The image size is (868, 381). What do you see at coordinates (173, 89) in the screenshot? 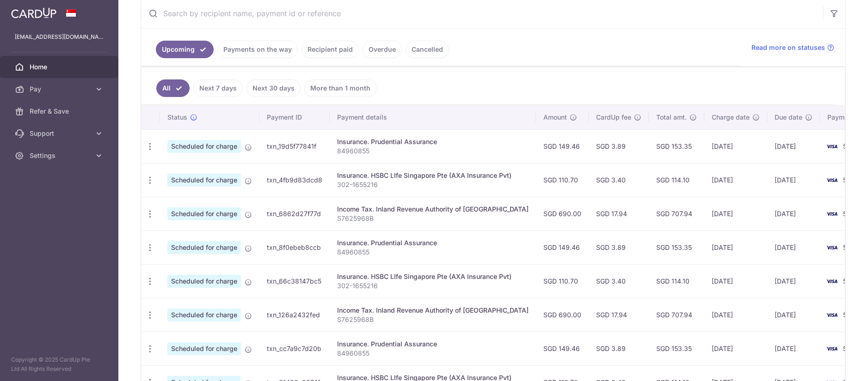
I see `a: All` at bounding box center [173, 89].